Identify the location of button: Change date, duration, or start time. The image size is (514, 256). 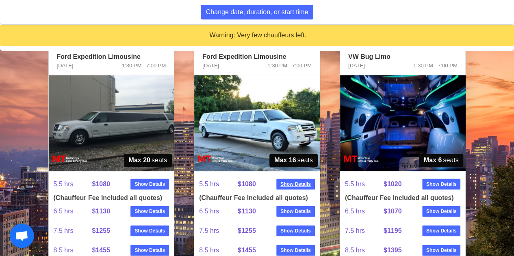
(257, 12).